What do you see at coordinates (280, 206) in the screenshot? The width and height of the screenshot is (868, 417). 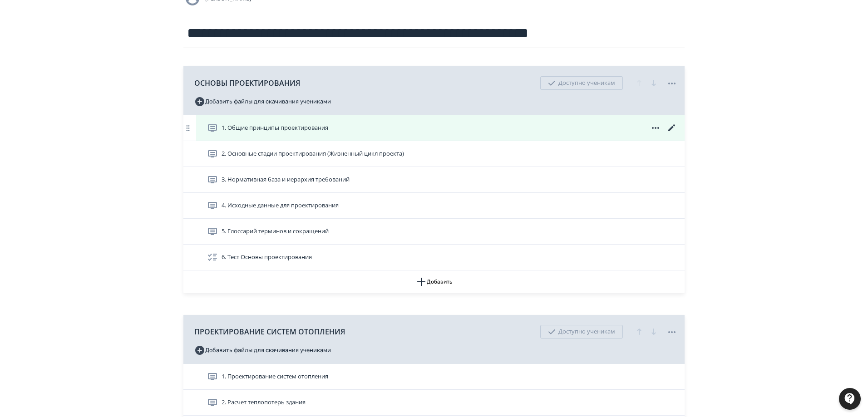 I see `span: 4. Исходные данные для проектирования` at bounding box center [280, 206].